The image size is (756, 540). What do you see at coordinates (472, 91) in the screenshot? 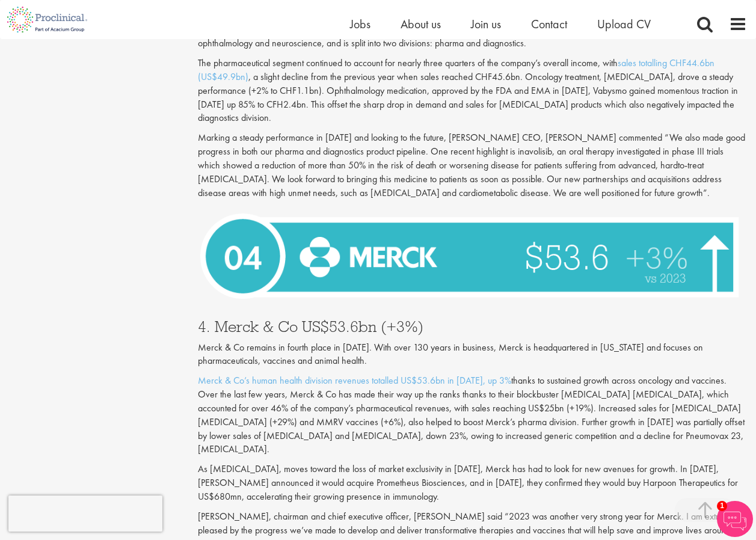
I see `p: The pharmaceutical segment continued to account for nearly three quarters of the company’s overal...` at bounding box center [472, 91].